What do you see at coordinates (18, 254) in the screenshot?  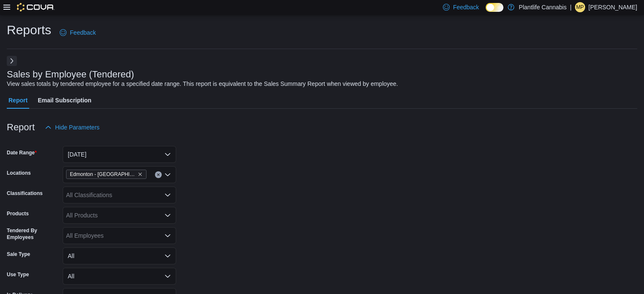 I see `label: Sale Type` at bounding box center [18, 254].